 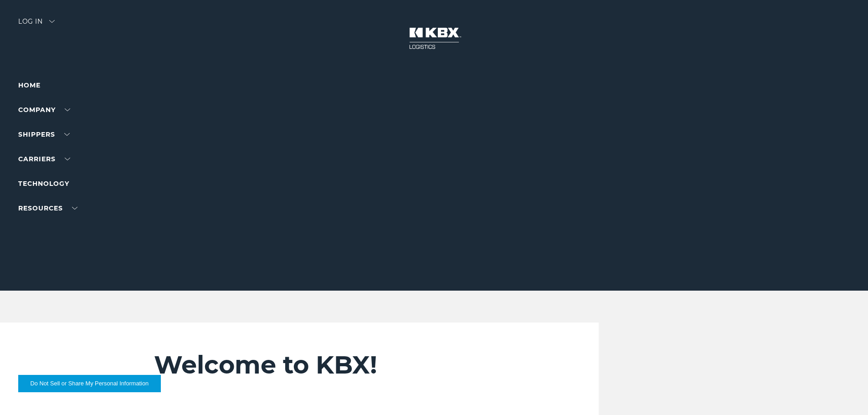 I want to click on button: Do Not Sell or Share My Personal Information, so click(x=89, y=383).